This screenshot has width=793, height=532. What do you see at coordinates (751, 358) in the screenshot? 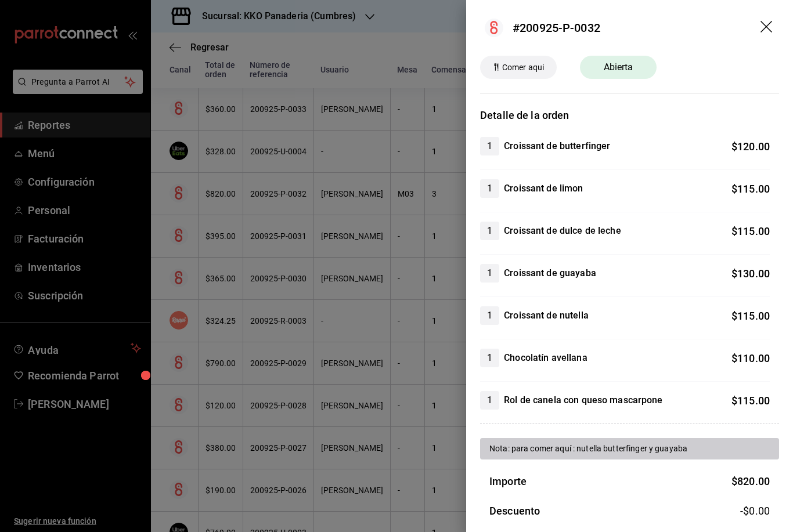
I see `span: $ 110.00` at bounding box center [751, 358].